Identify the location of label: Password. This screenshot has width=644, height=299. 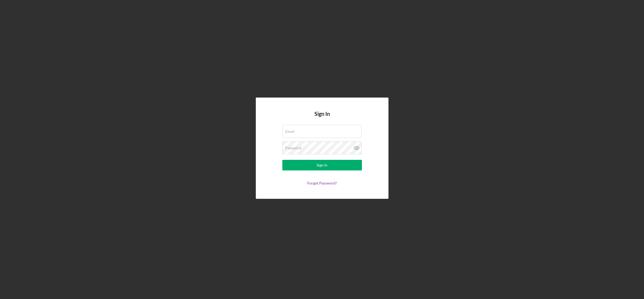
(293, 148).